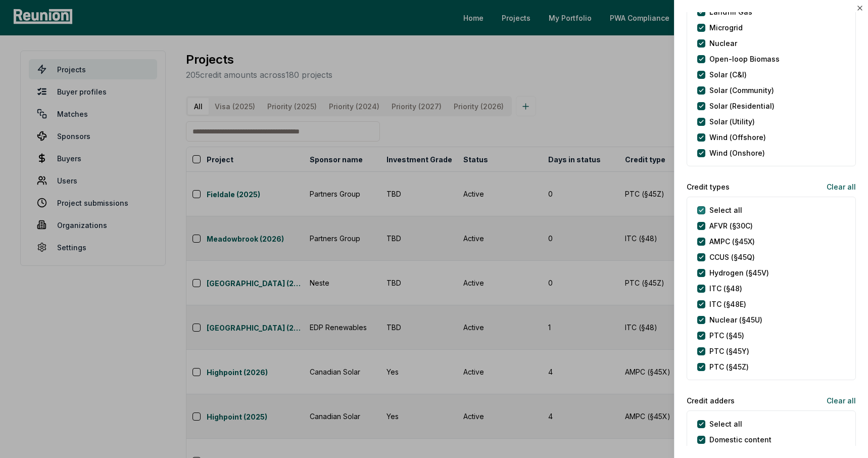 The height and width of the screenshot is (458, 868). I want to click on label: Microgrid, so click(726, 28).